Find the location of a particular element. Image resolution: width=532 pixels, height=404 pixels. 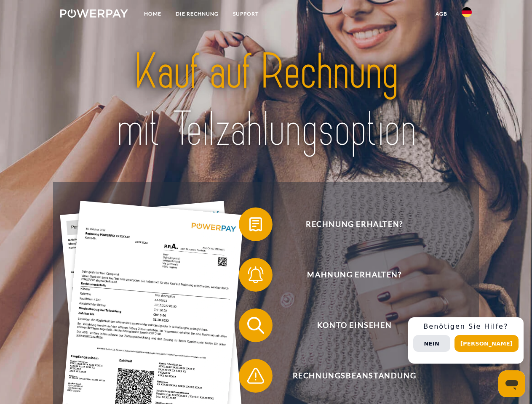

img: qb_warning.svg is located at coordinates (256, 375).